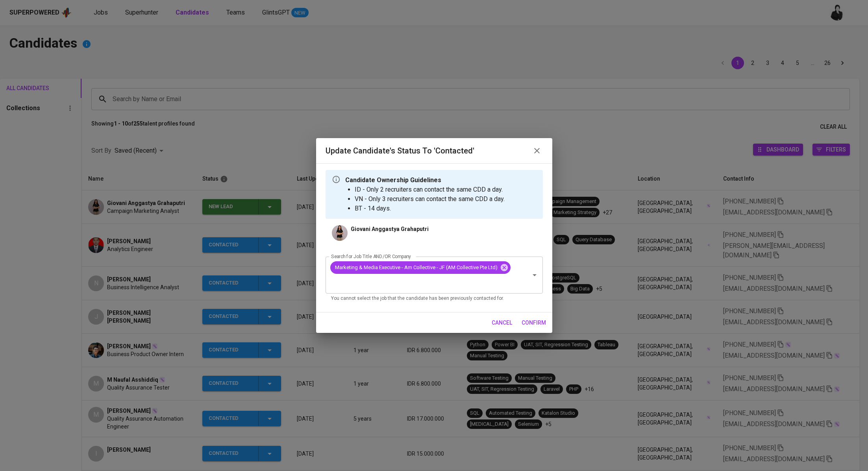  I want to click on li: ID - Only 2 recruiters can contact the same CDD a day., so click(429, 189).